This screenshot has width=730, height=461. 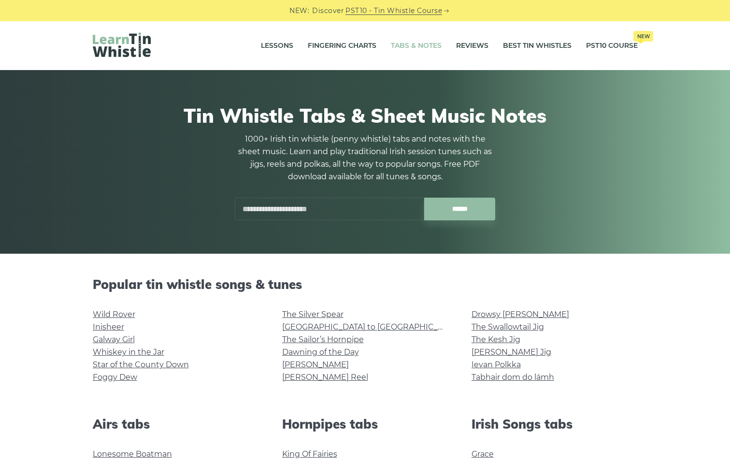 I want to click on a: The Swallowtail Jig, so click(x=508, y=326).